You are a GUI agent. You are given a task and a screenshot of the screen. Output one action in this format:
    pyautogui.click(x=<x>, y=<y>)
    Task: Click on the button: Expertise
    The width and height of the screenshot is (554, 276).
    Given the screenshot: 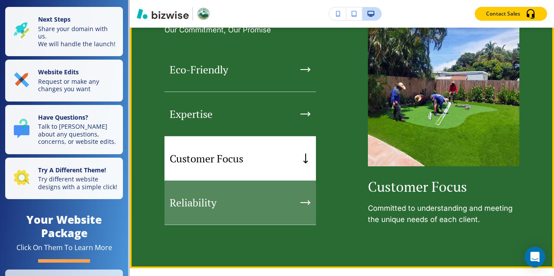 What is the action you would take?
    pyautogui.click(x=240, y=114)
    